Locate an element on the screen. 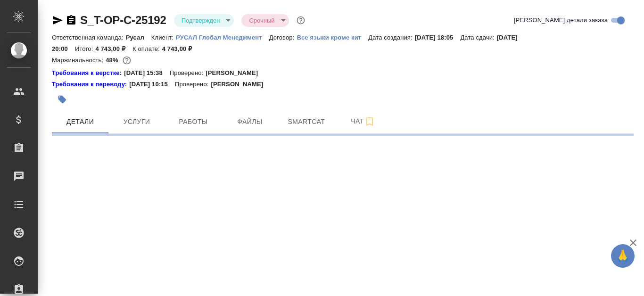  span: Smartcat is located at coordinates (306, 122).